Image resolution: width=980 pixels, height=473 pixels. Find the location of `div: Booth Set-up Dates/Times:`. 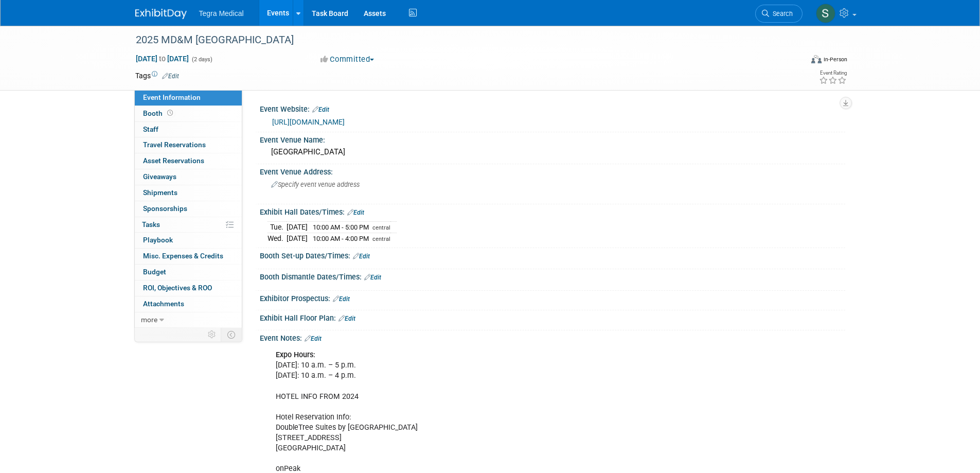

div: Booth Set-up Dates/Times: is located at coordinates (552, 255).